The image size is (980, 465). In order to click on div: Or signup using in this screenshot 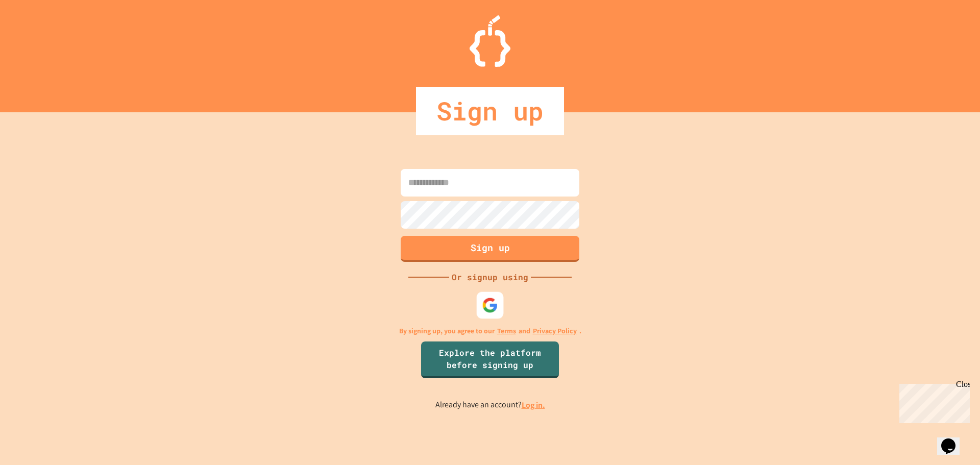, I will do `click(490, 278)`.